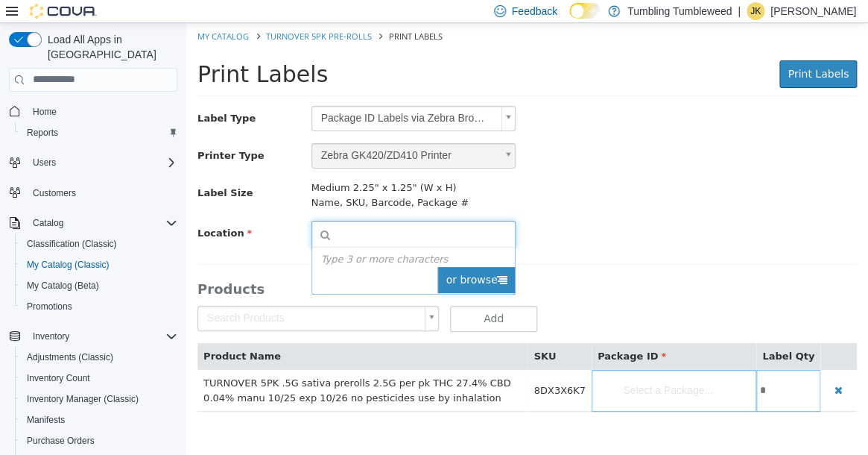 The height and width of the screenshot is (455, 868). I want to click on button: Promotions, so click(99, 306).